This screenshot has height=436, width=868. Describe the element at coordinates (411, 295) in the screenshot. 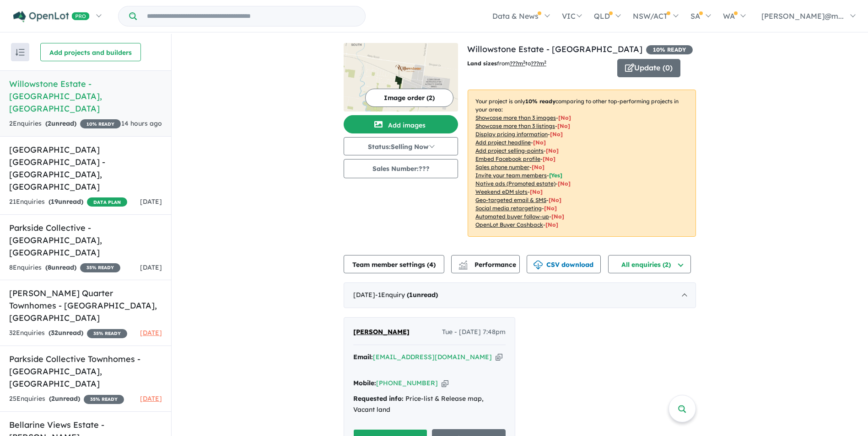

I see `span: 1` at that location.